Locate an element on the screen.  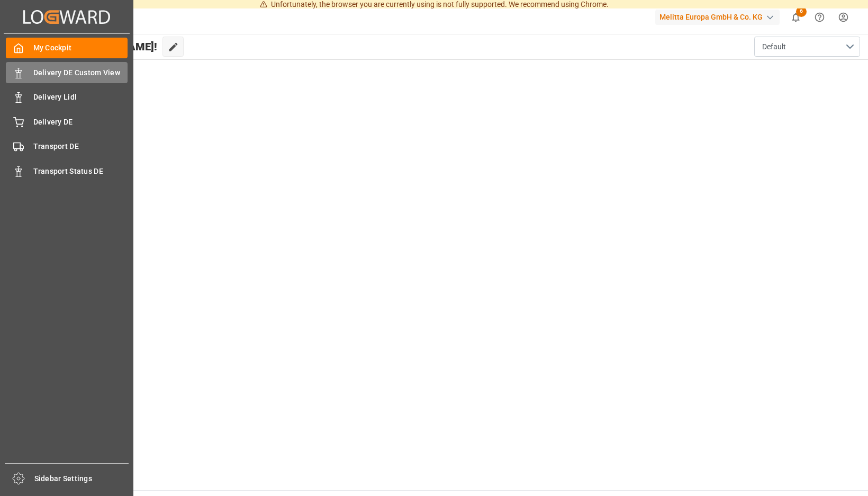
a: My Cockpit is located at coordinates (66, 48).